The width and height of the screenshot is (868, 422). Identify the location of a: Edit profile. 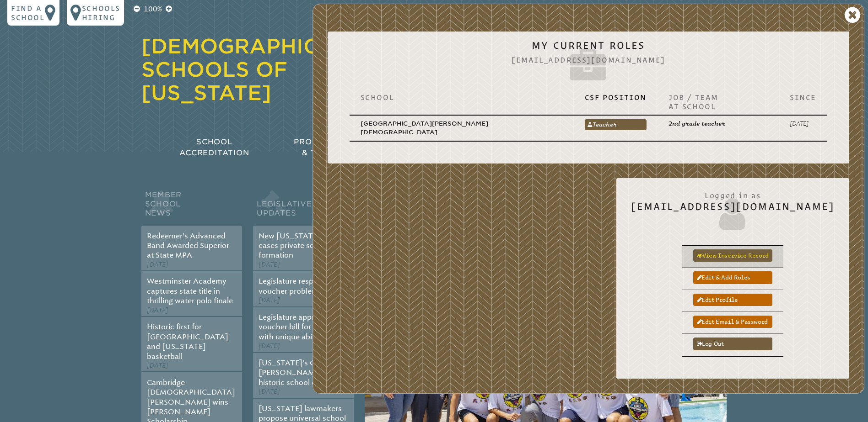
(732, 300).